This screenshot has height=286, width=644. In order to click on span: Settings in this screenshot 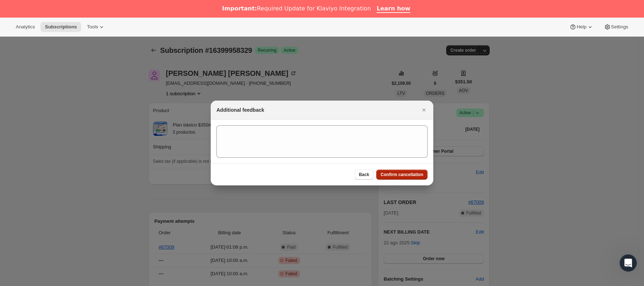, I will do `click(620, 27)`.